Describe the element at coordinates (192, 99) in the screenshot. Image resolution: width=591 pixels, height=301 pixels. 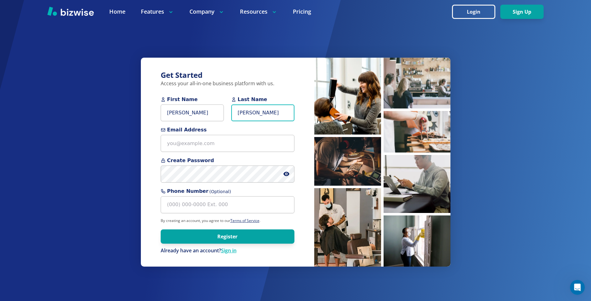
I see `span: First Name` at that location.